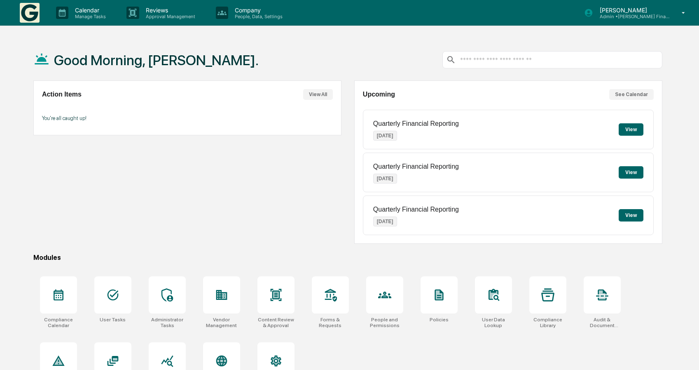 The image size is (699, 370). What do you see at coordinates (548, 322) in the screenshot?
I see `div: Compliance Library` at bounding box center [548, 322].